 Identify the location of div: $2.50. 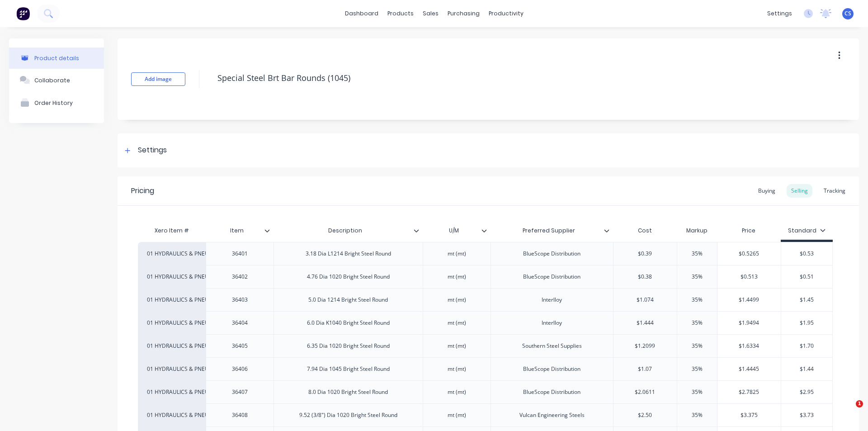
(645, 415).